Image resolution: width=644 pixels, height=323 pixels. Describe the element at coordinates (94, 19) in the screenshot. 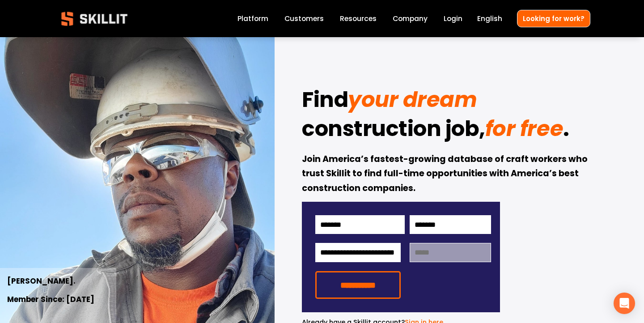

I see `img: Skillit` at that location.